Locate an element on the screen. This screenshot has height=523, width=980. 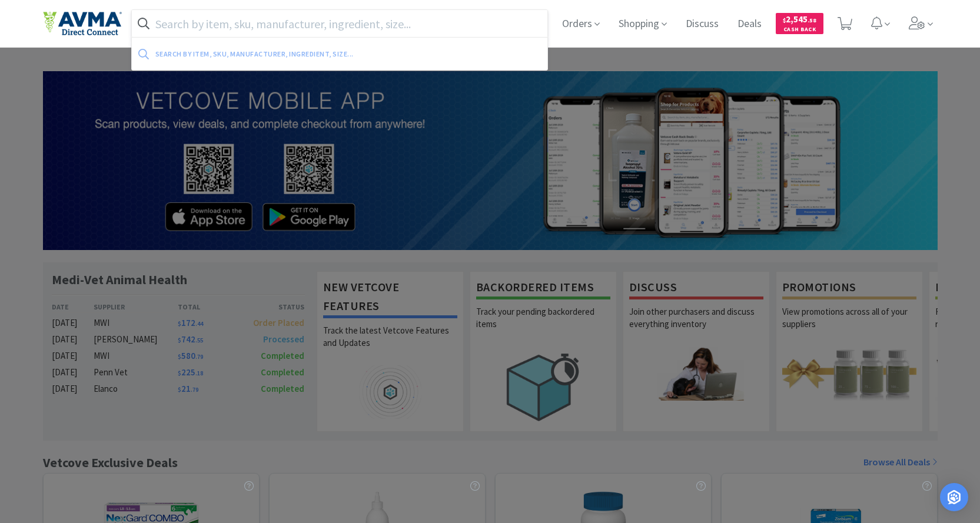
a: $2,545.58Cash Back is located at coordinates (800, 24).